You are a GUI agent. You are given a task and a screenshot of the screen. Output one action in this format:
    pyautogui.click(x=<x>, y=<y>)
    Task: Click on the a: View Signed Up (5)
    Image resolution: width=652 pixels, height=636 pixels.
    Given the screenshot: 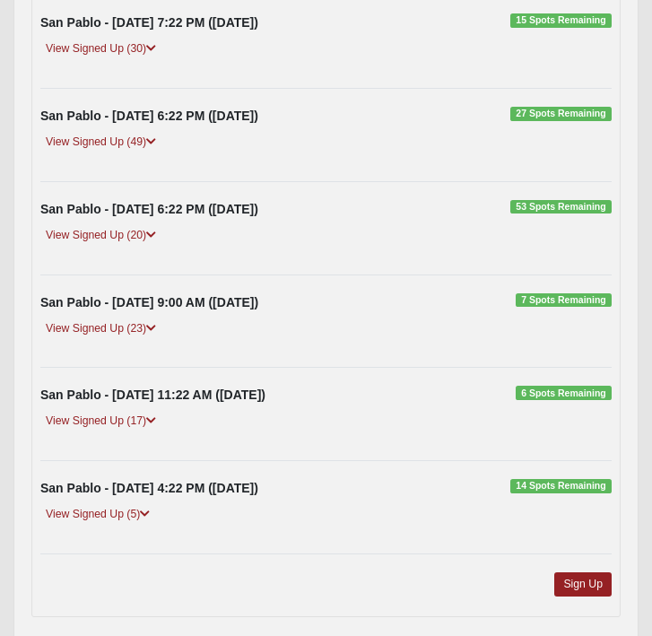 What is the action you would take?
    pyautogui.click(x=98, y=514)
    